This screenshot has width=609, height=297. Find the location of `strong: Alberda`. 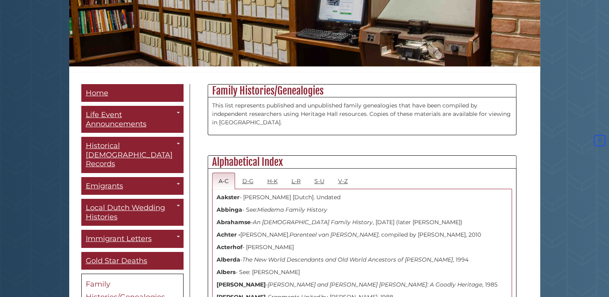

strong: Alberda is located at coordinates (228, 260).